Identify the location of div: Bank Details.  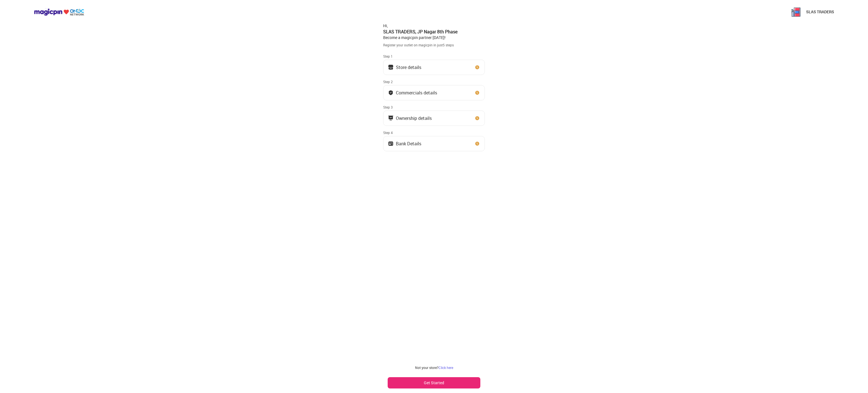
(409, 144).